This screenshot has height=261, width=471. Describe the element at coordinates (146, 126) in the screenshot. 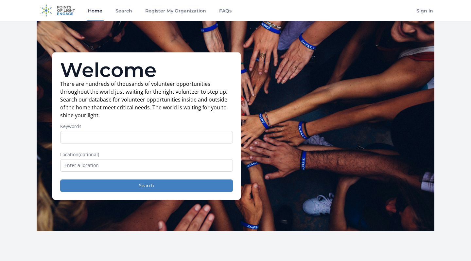

I see `label: Keywords` at that location.